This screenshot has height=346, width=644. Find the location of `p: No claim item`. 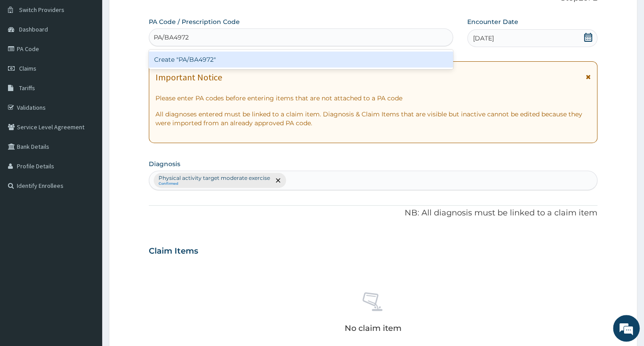

p: No claim item is located at coordinates (373, 328).